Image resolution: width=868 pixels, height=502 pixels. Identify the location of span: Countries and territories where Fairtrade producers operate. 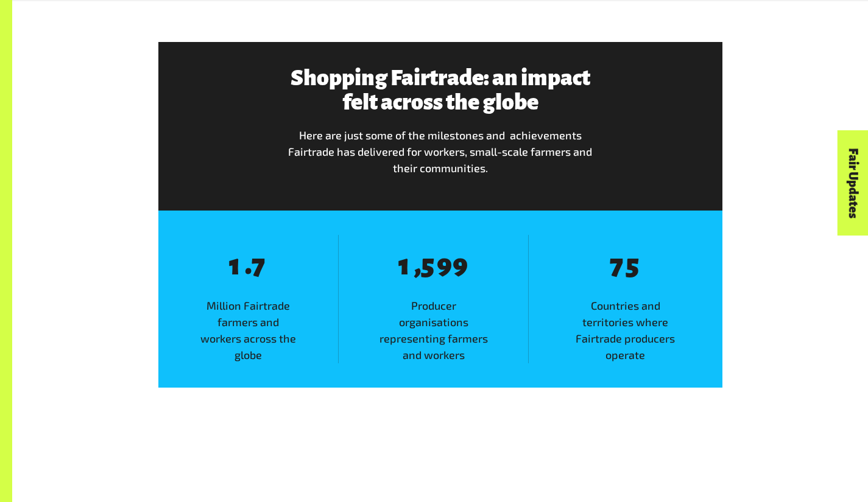
(625, 331).